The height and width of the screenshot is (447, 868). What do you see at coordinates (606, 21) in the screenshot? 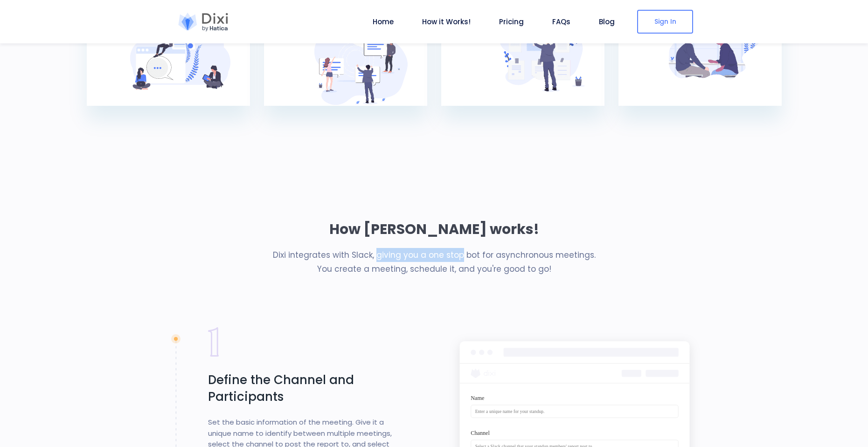
I see `a: Blog` at bounding box center [606, 21].